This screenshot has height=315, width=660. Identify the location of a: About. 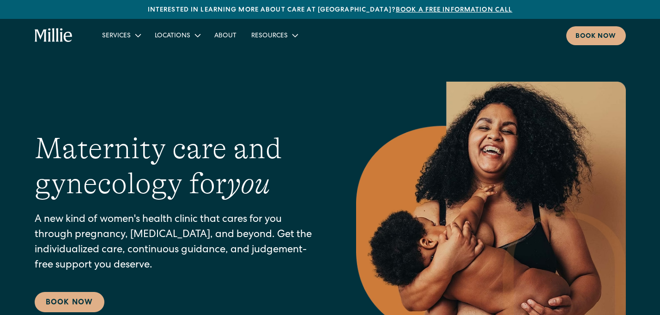
(225, 35).